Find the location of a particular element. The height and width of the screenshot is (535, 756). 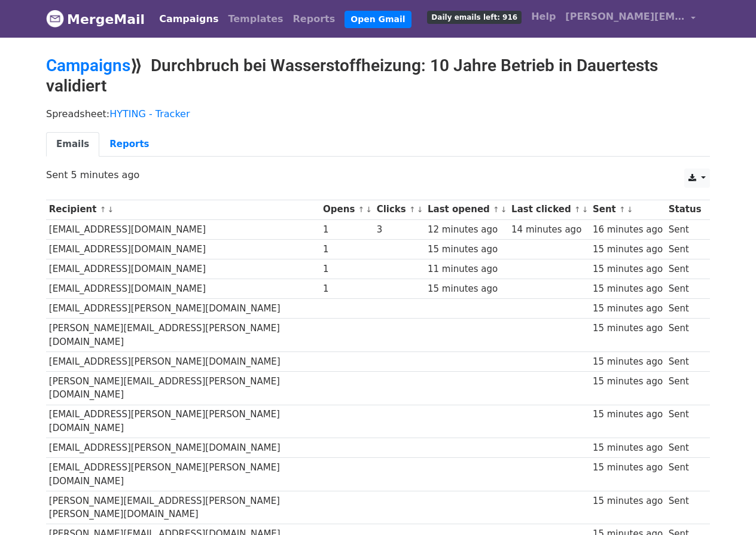

a: HYTING - Tracker is located at coordinates (150, 113).